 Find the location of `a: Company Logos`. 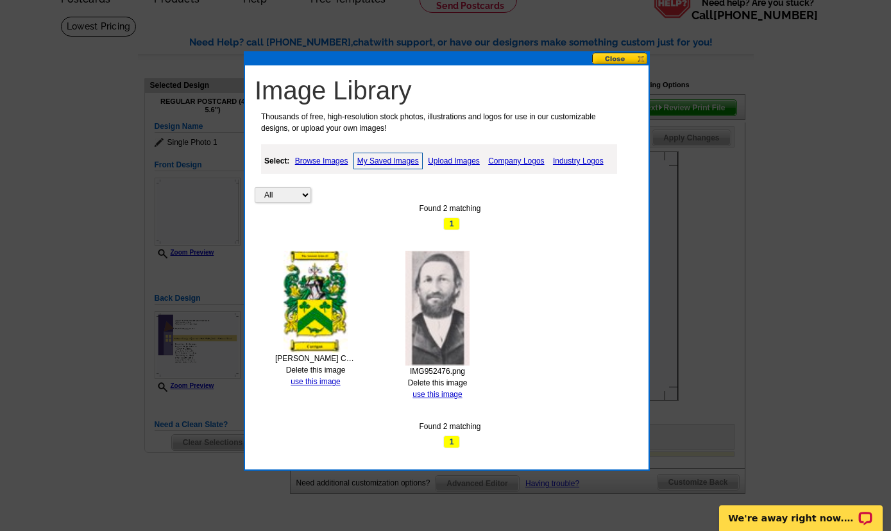

a: Company Logos is located at coordinates (516, 161).